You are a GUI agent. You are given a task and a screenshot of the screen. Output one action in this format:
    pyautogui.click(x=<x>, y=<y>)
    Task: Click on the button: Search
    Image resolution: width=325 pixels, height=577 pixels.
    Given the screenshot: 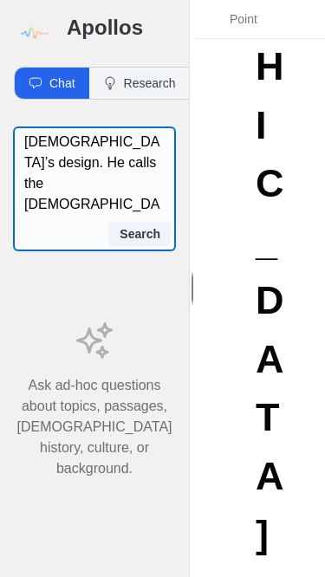 What is the action you would take?
    pyautogui.click(x=139, y=234)
    